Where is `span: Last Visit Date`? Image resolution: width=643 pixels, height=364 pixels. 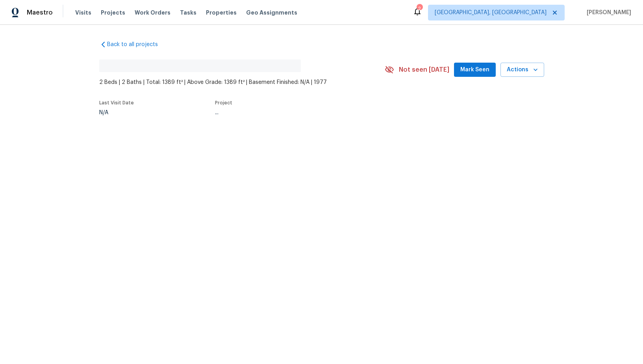
span: Last Visit Date is located at coordinates (117, 103).